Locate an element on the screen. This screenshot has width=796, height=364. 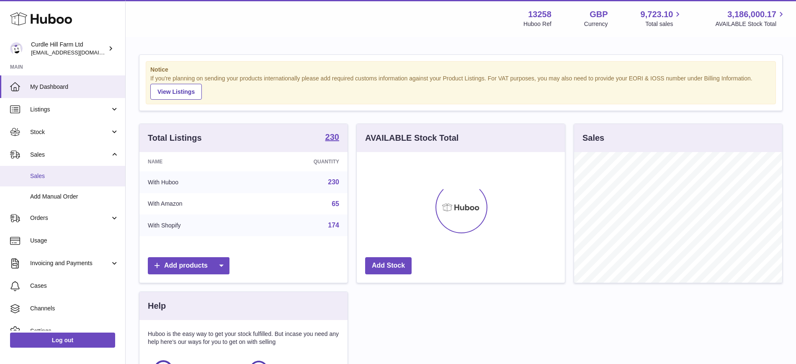
a: Add products is located at coordinates (188, 265).